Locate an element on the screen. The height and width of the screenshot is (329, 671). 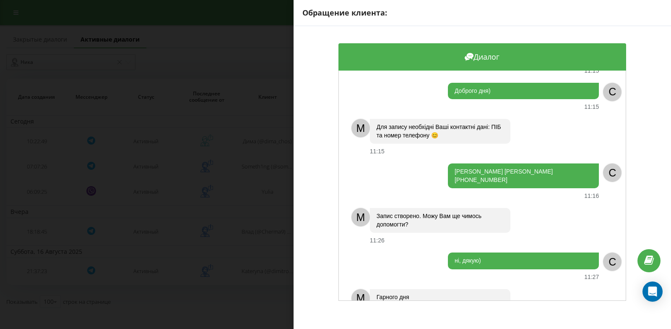
div: Open Intercom Messenger is located at coordinates (653, 291).